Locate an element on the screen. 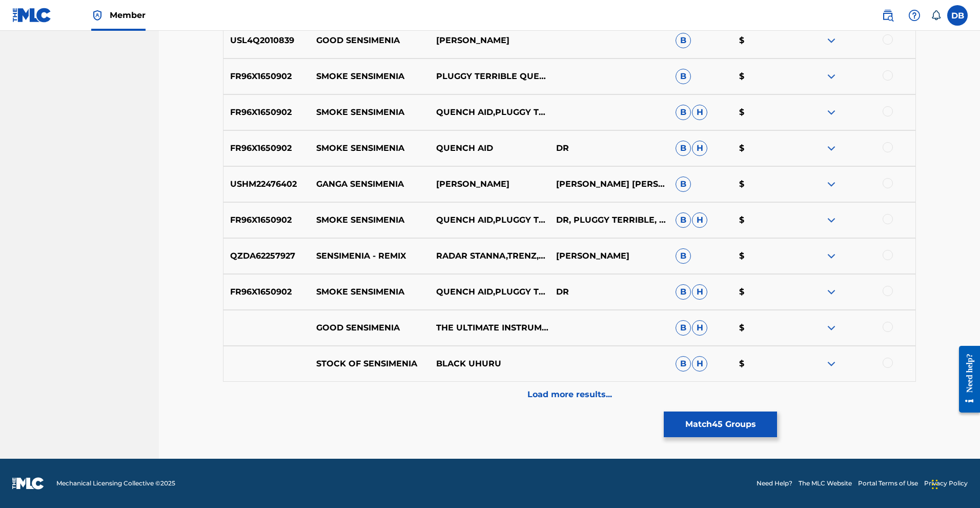  span: Mechanical Licensing Collective © 2025 is located at coordinates (115, 483).